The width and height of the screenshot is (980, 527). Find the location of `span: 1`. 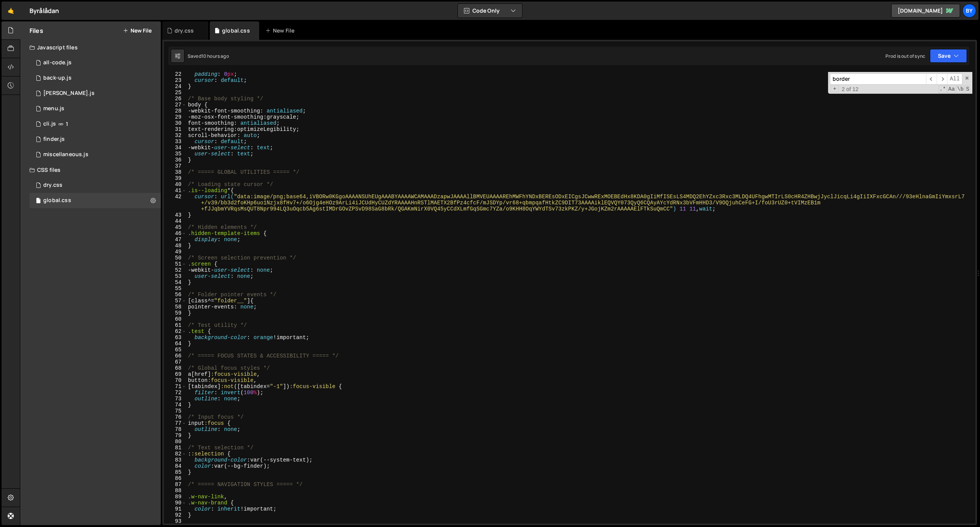

span: 1 is located at coordinates (67, 124).